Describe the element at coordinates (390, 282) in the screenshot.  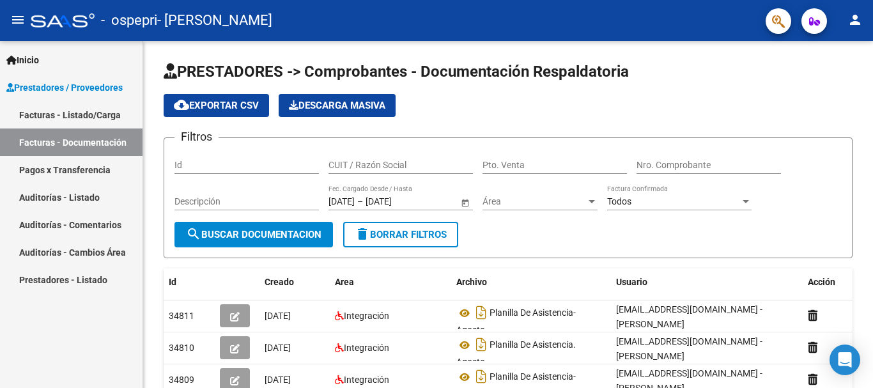
I see `datatable-header-cell: Area` at that location.